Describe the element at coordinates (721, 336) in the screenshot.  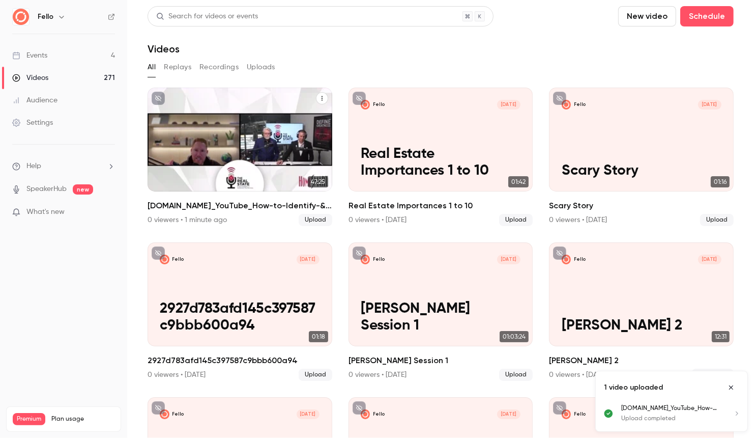
I see `span: 12:31` at that location.